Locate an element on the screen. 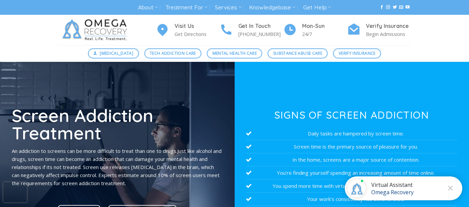 The width and height of the screenshot is (469, 207). a: Get Help is located at coordinates (317, 7).